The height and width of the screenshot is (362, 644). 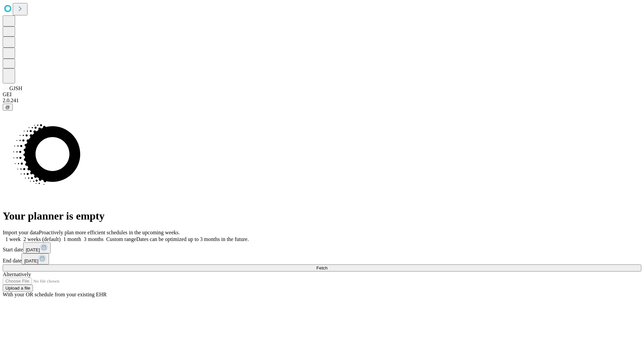 What do you see at coordinates (110, 233) in the screenshot?
I see `span: Proactively plan more efficient schedules in the upcoming weeks.` at bounding box center [110, 233].